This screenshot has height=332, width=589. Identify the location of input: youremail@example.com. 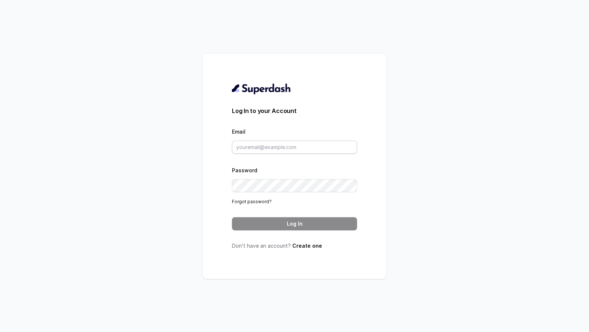
(294, 147).